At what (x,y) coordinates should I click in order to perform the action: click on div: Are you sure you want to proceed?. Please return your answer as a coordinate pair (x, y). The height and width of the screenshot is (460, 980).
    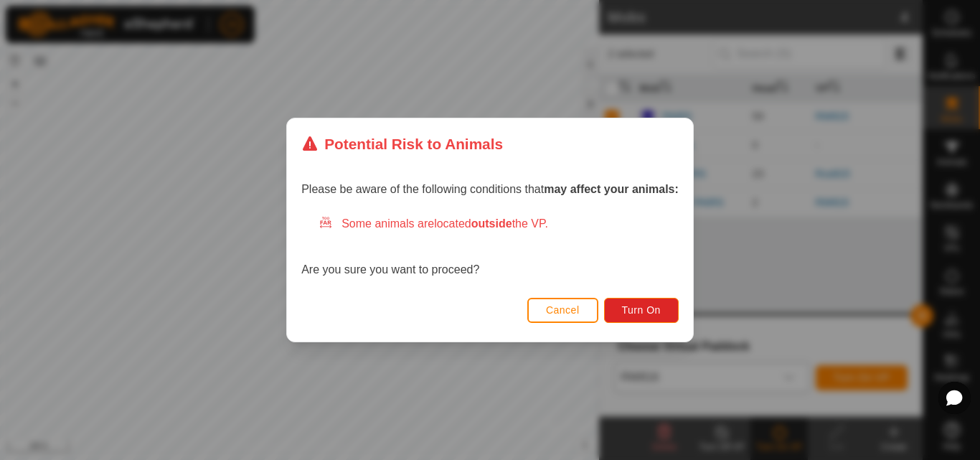
    Looking at the image, I should click on (490, 247).